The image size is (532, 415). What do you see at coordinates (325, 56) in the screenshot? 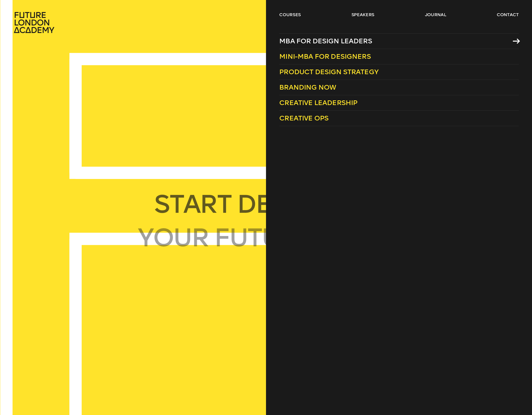
I see `span: Mini-MBA for Designers` at bounding box center [325, 56].